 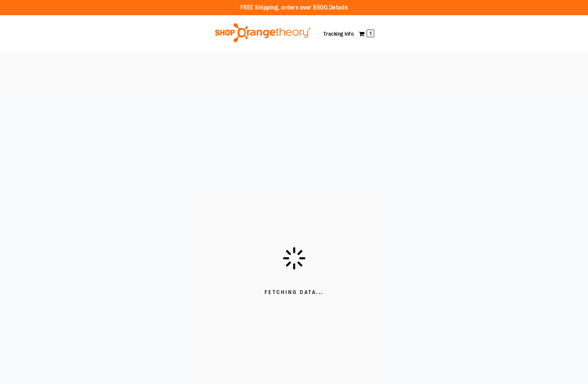 I want to click on img: Shop Orangetheory, so click(x=263, y=33).